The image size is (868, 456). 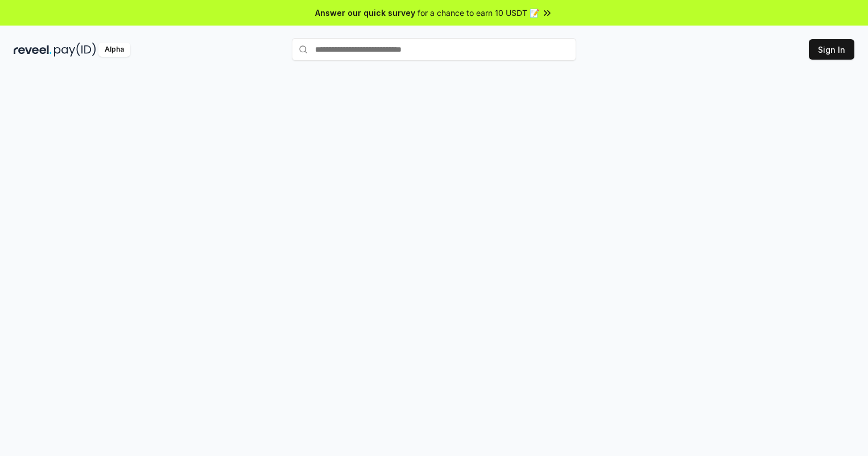 What do you see at coordinates (115, 50) in the screenshot?
I see `div: Alpha` at bounding box center [115, 50].